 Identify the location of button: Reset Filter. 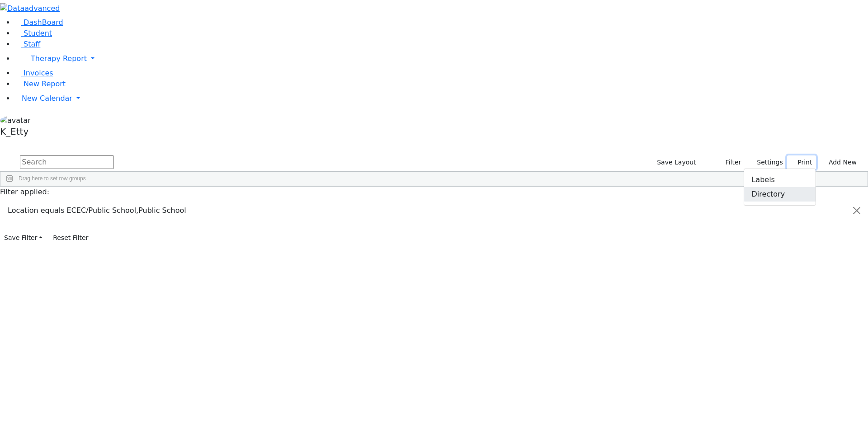
(71, 238).